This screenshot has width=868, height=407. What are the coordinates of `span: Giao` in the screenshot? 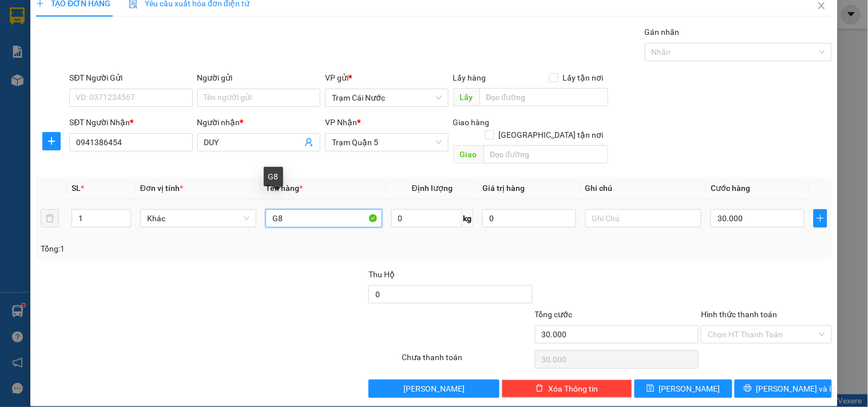 It's located at (468, 154).